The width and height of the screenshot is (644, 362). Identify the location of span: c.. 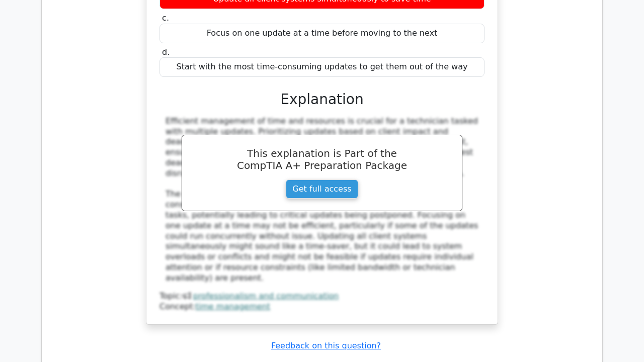
(166, 17).